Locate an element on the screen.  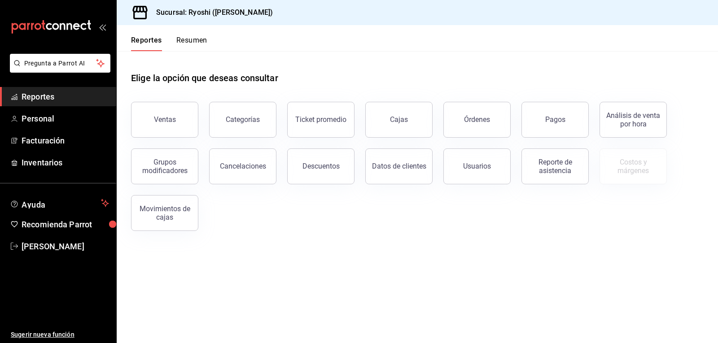
div: Cancelaciones is located at coordinates (243, 166).